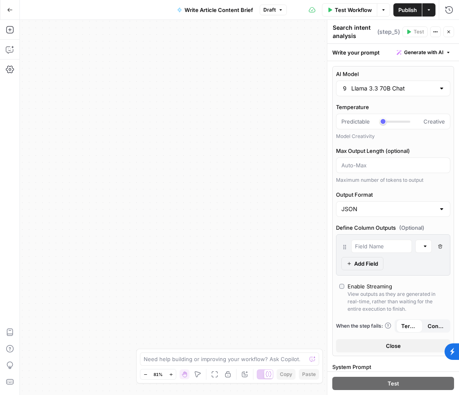 Image resolution: width=459 pixels, height=395 pixels. What do you see at coordinates (397, 301) in the screenshot?
I see `div: View outputs as they are generated in real-time, rather than waiting for the entire execution to ...` at bounding box center [397, 301].